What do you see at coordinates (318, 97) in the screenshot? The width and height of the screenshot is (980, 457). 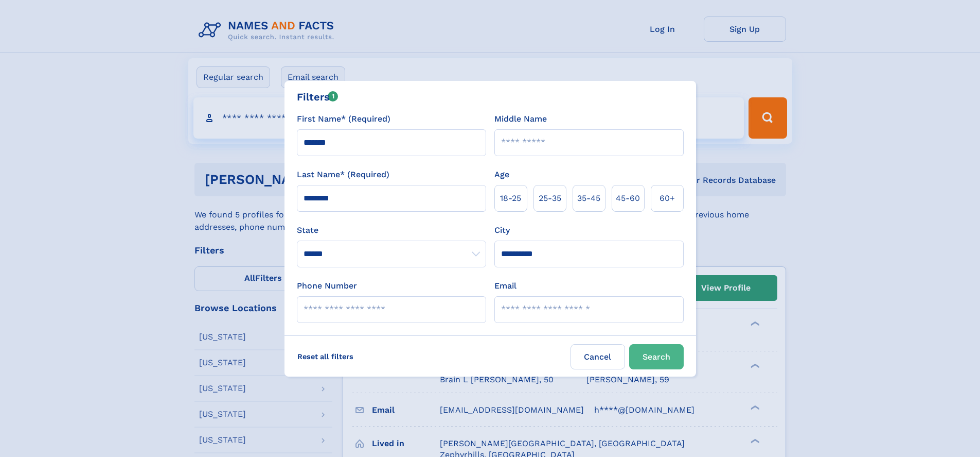 I see `div: Filters` at bounding box center [318, 97].